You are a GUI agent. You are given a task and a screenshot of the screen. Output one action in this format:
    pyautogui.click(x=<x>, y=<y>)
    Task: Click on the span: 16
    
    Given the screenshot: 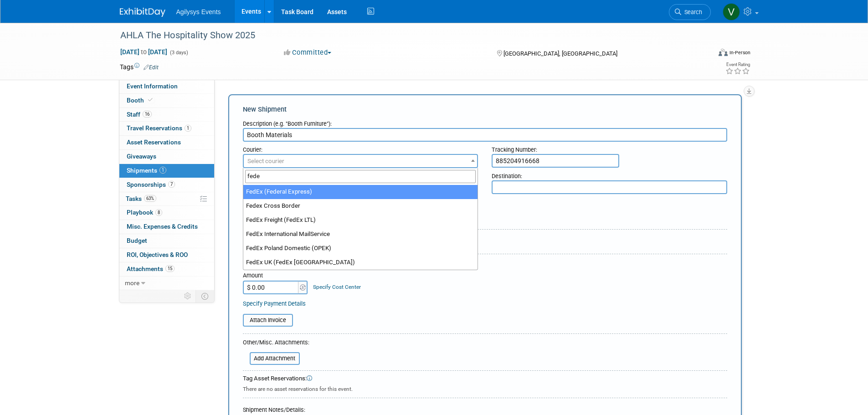 What is the action you would take?
    pyautogui.click(x=147, y=114)
    